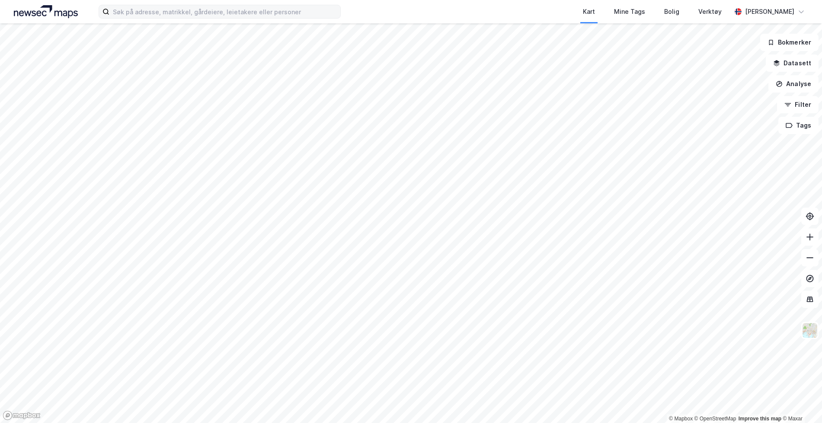 The height and width of the screenshot is (423, 822). Describe the element at coordinates (715, 419) in the screenshot. I see `a: OpenStreetMap` at that location.